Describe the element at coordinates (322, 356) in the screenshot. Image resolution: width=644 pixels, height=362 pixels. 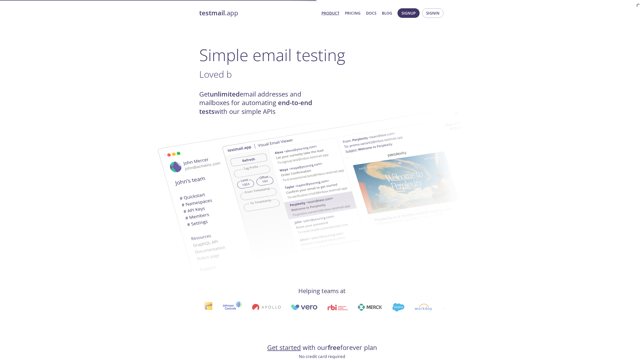
I see `p: No credit card required` at that location.